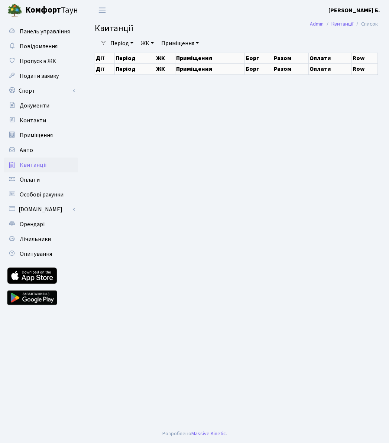 The image size is (389, 443). What do you see at coordinates (15, 10) in the screenshot?
I see `img: logo.png` at bounding box center [15, 10].